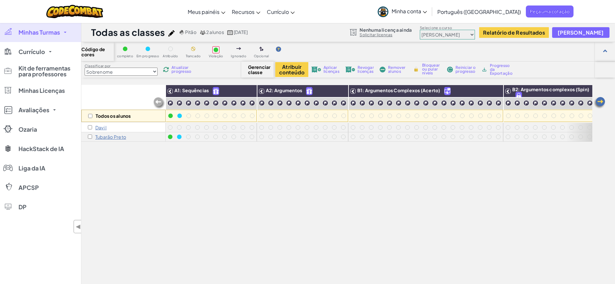  I want to click on a: Relatório de Resultados, so click(513, 32).